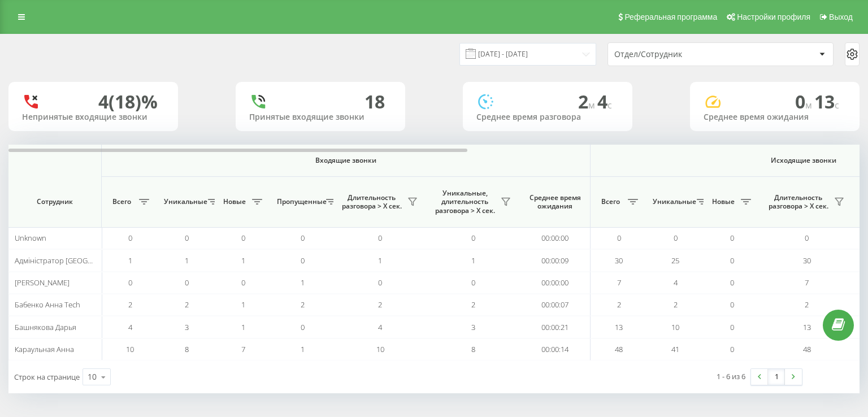 The height and width of the screenshot is (417, 868). I want to click on span: Бабенко Анна Tech, so click(47, 304).